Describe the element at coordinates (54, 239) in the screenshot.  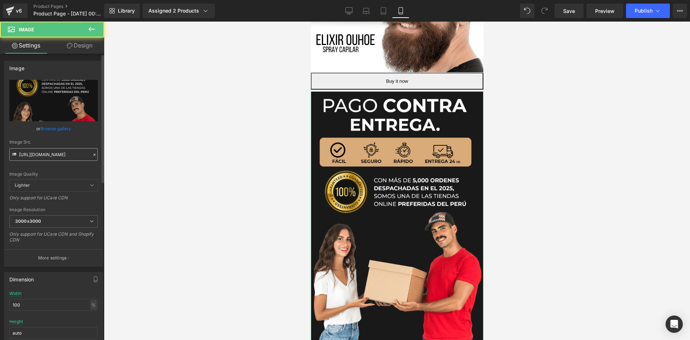
I see `div: Only support for UCare CDN and Shopify CDN` at that location.